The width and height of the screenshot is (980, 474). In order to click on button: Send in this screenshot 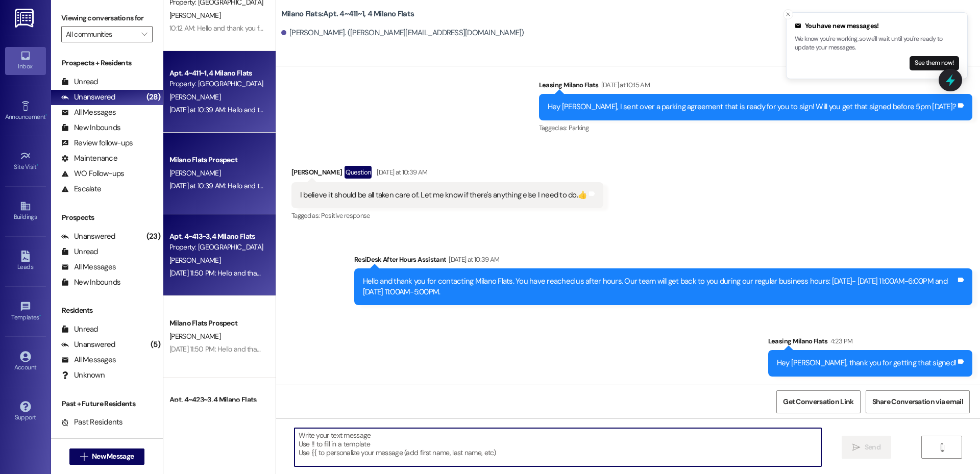, I will do `click(866, 447)`.